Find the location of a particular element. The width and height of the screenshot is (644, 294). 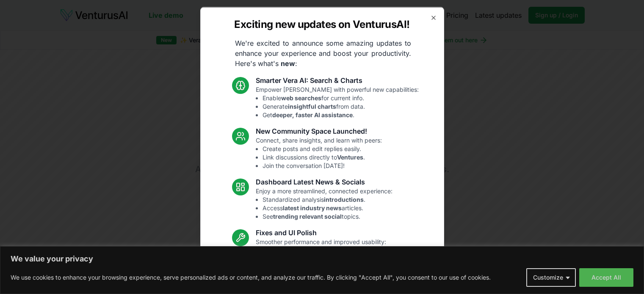

li: Get . is located at coordinates (340, 115).